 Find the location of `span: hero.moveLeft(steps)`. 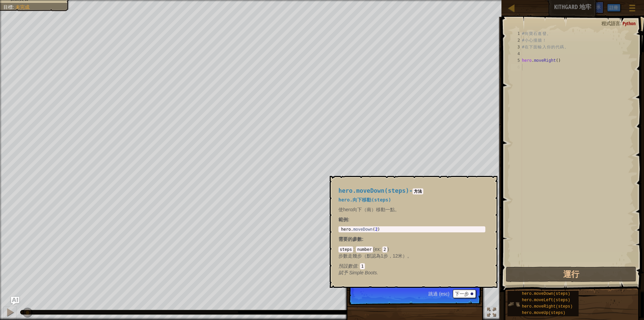

span: hero.moveLeft(steps) is located at coordinates (546, 300).